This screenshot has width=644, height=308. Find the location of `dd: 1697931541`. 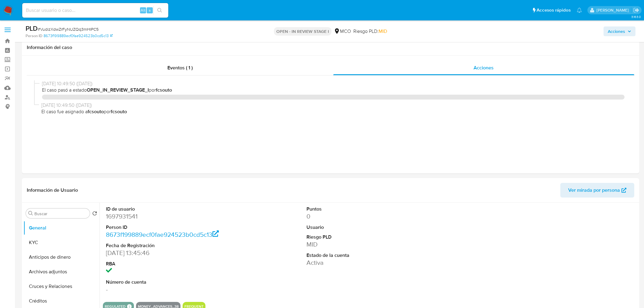

dd: 1697931541 is located at coordinates (170, 217).